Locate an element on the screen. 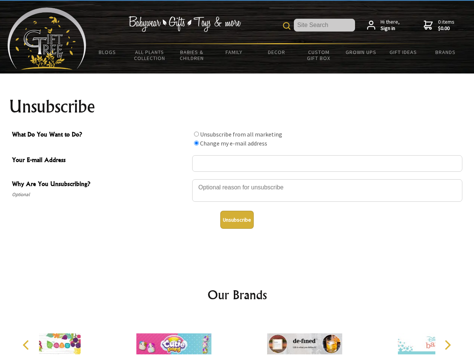  a: Custom Gift Box is located at coordinates (319, 55).